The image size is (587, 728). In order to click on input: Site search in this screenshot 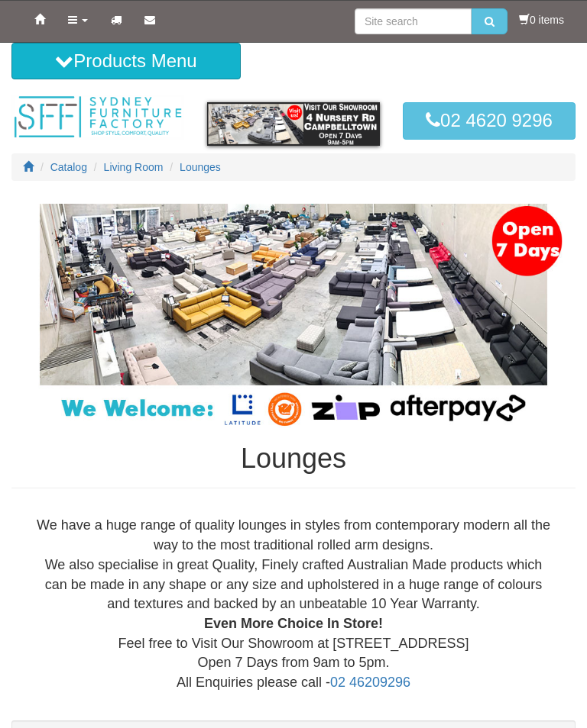, I will do `click(412, 21)`.